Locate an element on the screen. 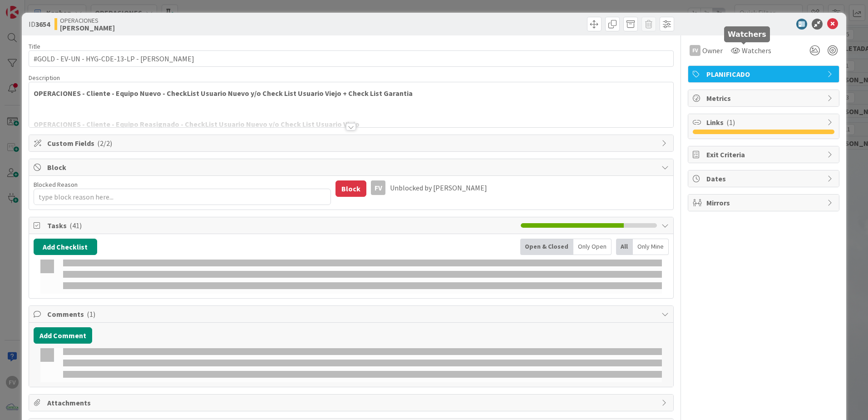 This screenshot has height=420, width=868. button: Block is located at coordinates (351, 189).